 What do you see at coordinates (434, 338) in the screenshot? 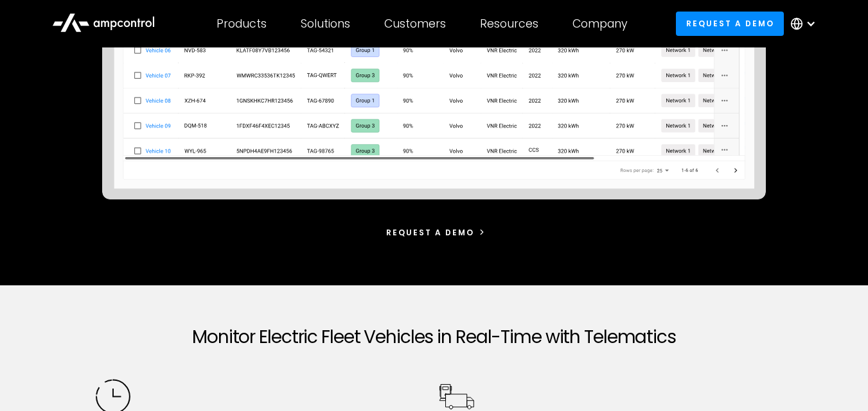
I see `h2: Monitor Electric Fleet Vehicles in Real-Time with Telematics` at bounding box center [434, 338].